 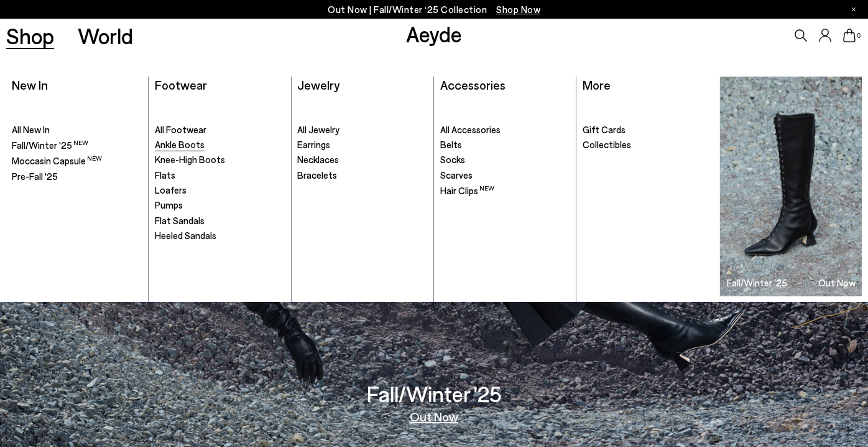 I want to click on a: Necklaces, so click(x=362, y=160).